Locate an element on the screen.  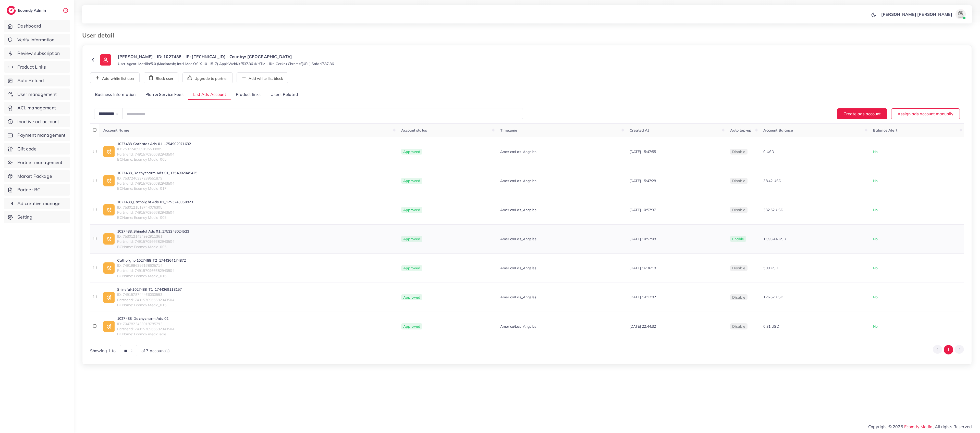
span: BCName: Ecomdy Media_017 is located at coordinates (157, 188).